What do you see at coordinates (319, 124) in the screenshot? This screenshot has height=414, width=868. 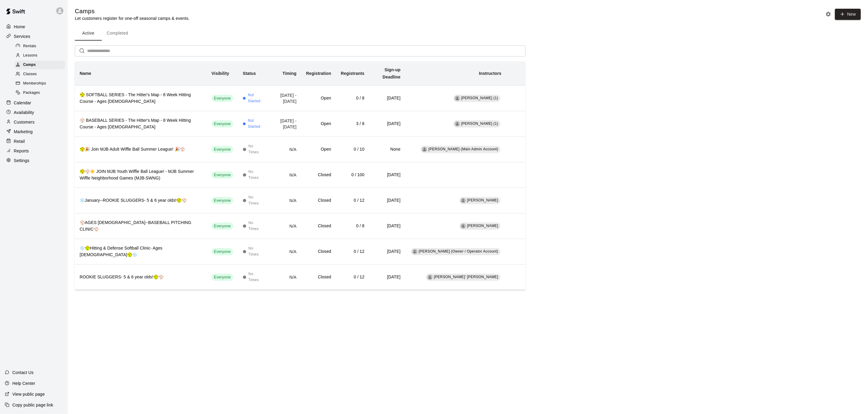 I see `h6: Open` at bounding box center [319, 124].